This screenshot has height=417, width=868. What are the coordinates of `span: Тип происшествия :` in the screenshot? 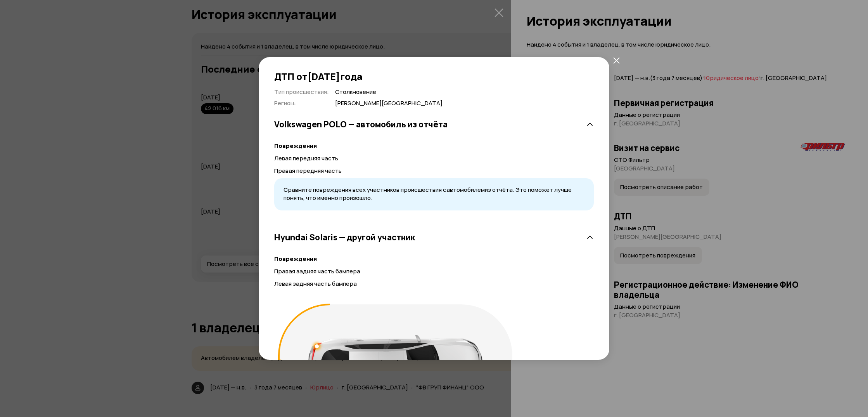 It's located at (301, 92).